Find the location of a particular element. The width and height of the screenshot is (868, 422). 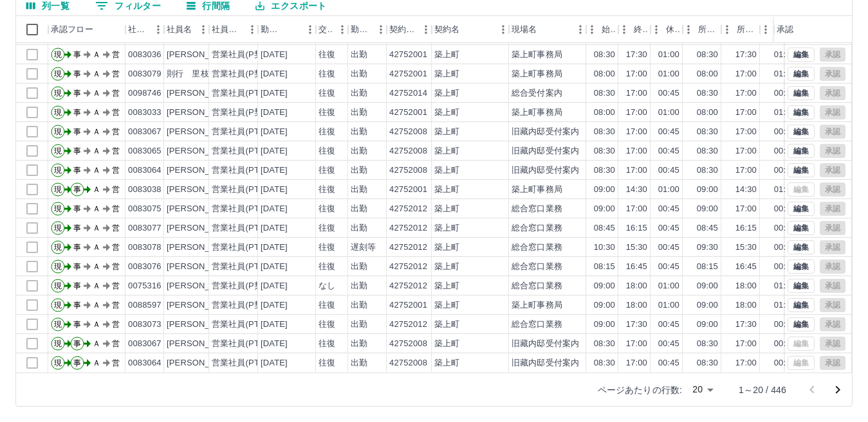

div: 則行 里枝 is located at coordinates (188, 74).